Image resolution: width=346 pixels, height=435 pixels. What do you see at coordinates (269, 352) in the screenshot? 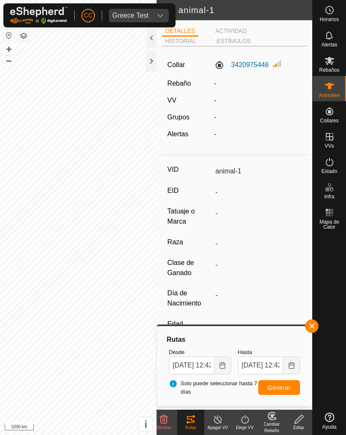
I see `label: Hasta` at bounding box center [269, 352].